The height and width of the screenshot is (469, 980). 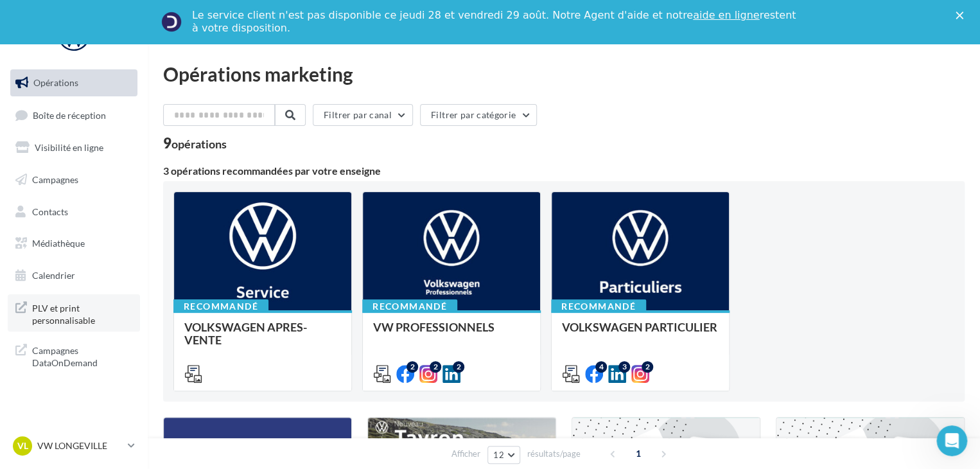 What do you see at coordinates (53, 275) in the screenshot?
I see `span: Calendrier` at bounding box center [53, 275].